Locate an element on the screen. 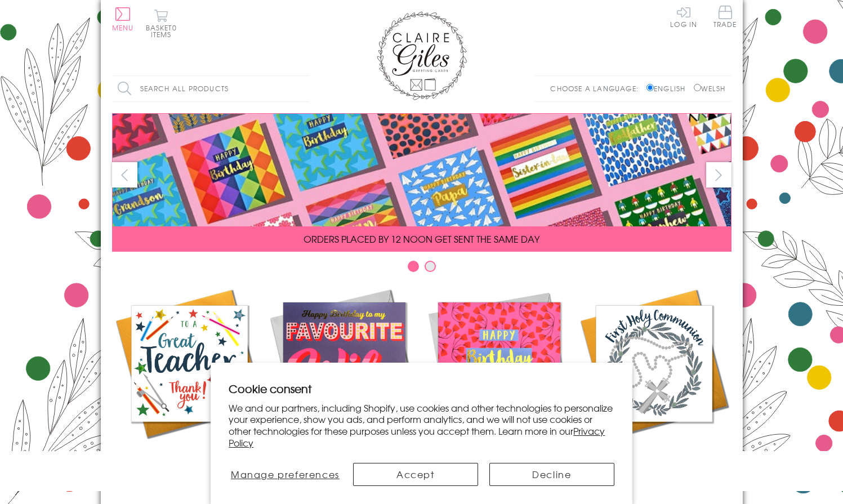 The width and height of the screenshot is (843, 504). button: Decline is located at coordinates (552, 474).